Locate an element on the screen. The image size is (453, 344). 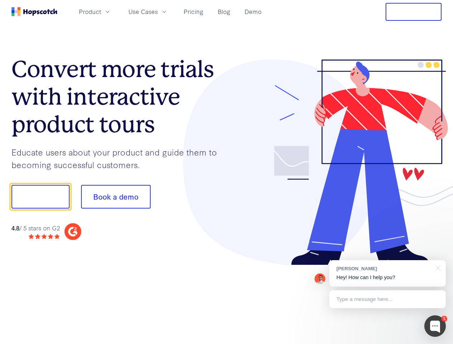
a: Blog is located at coordinates (224, 11).